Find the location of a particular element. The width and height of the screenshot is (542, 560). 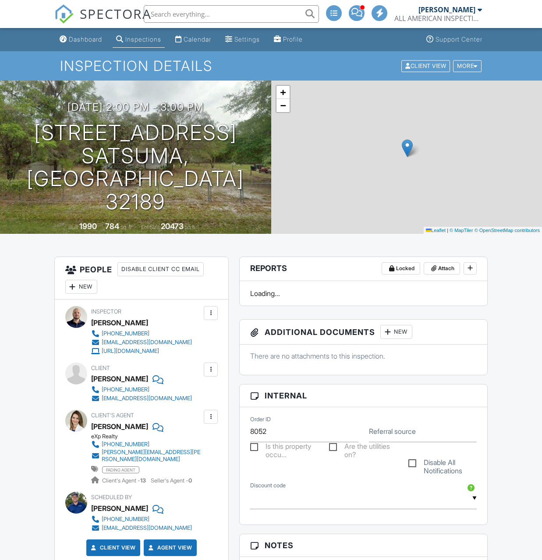

a: © MapTiler is located at coordinates (461, 230).